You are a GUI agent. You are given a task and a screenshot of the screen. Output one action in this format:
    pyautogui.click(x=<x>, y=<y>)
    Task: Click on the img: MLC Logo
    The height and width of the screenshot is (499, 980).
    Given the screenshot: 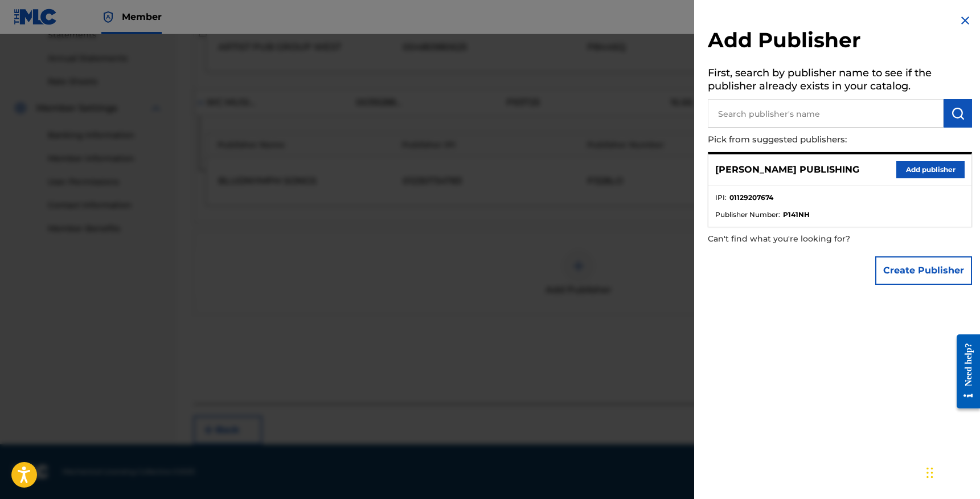 What is the action you would take?
    pyautogui.click(x=36, y=17)
    